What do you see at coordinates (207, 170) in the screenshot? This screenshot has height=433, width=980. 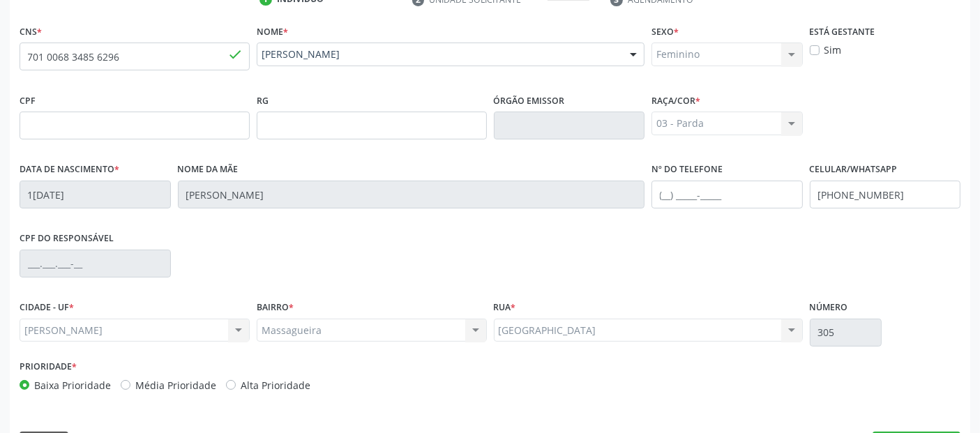 I see `label: Nome da mãe` at bounding box center [207, 170].